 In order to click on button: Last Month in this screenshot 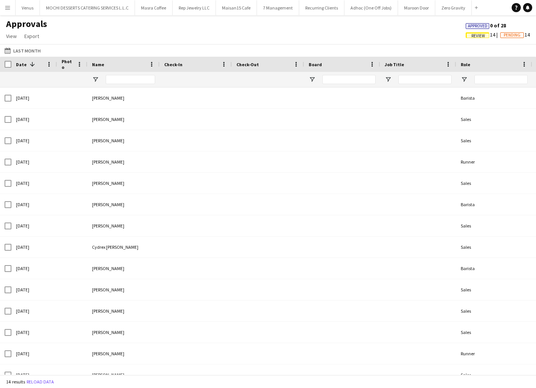, I will do `click(22, 51)`.